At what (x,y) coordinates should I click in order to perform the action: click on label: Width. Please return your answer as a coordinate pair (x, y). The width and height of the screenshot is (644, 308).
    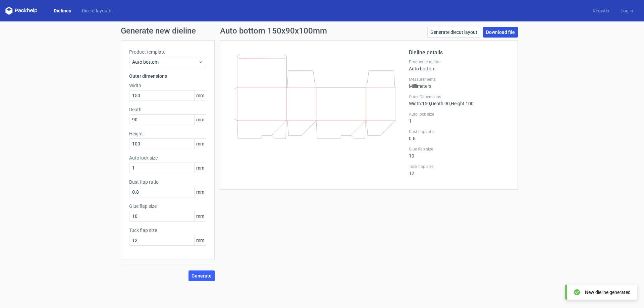
    Looking at the image, I should click on (168, 86).